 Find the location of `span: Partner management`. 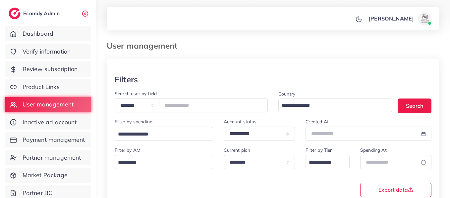

span: Partner management is located at coordinates (52, 158).